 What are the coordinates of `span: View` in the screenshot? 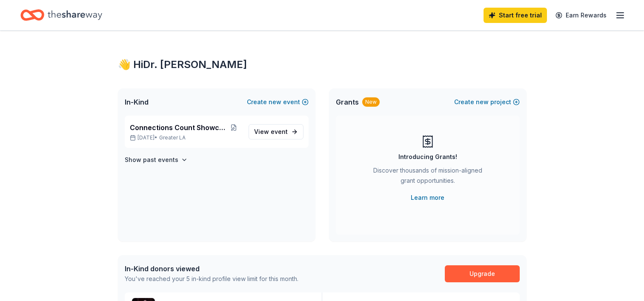 It's located at (271, 132).